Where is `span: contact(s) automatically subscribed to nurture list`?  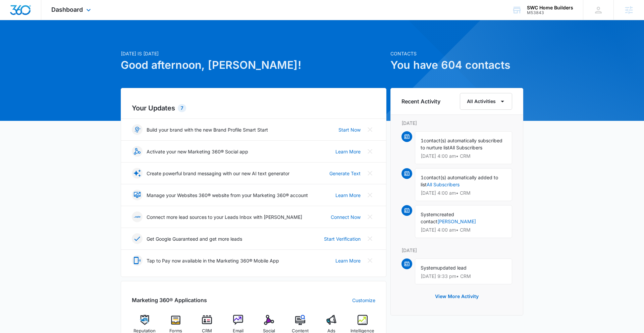
span: contact(s) automatically subscribed to nurture list is located at coordinates (462, 144).